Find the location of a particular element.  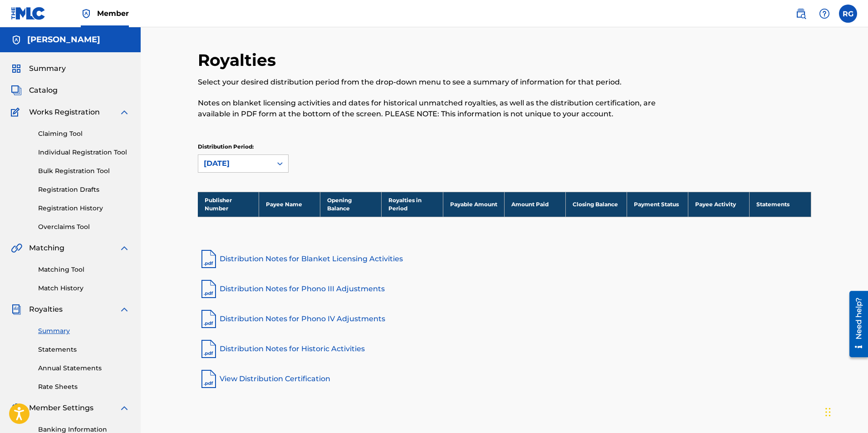

span: Summary is located at coordinates (47, 69).